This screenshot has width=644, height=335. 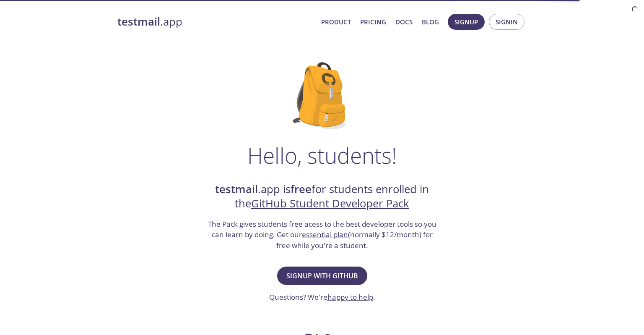 I want to click on h3: Questions? We're ., so click(x=322, y=297).